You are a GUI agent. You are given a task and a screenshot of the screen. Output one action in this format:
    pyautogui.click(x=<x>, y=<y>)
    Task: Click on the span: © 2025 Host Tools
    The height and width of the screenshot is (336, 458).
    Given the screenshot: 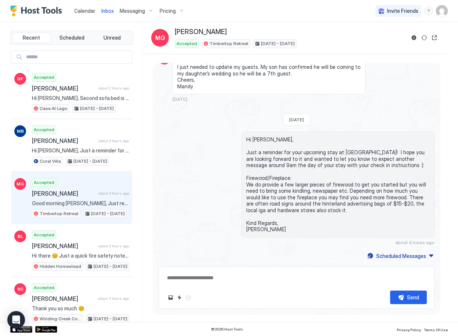 What is the action you would take?
    pyautogui.click(x=227, y=329)
    